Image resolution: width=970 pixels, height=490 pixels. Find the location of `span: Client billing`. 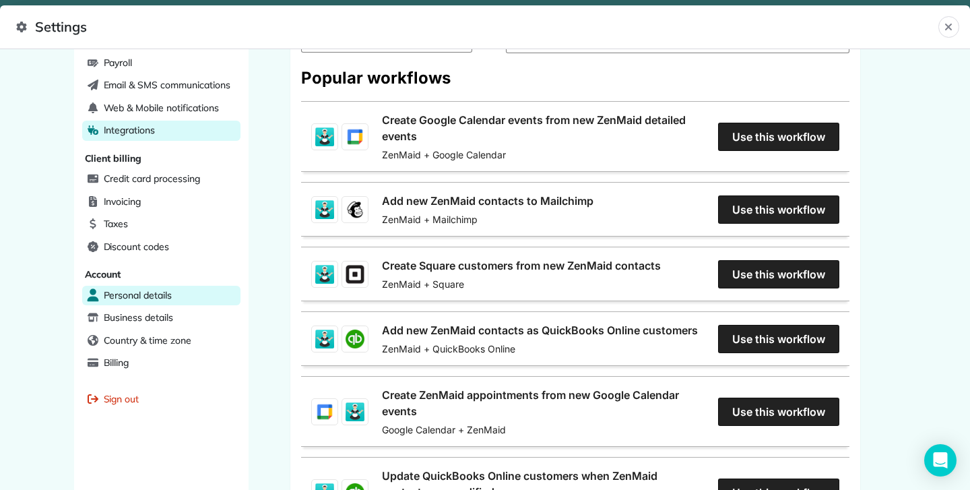

span: Client billing is located at coordinates (113, 158).